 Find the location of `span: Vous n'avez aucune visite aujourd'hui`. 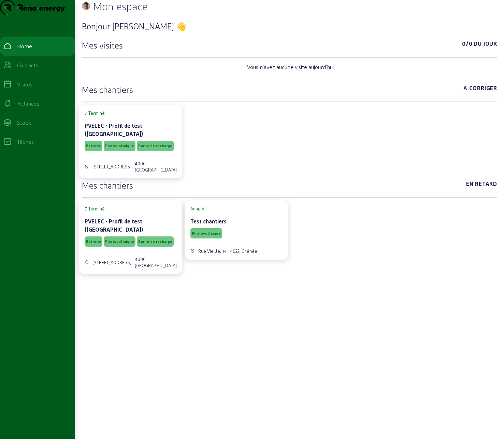

span: Vous n'avez aucune visite aujourd'hui is located at coordinates (291, 67).